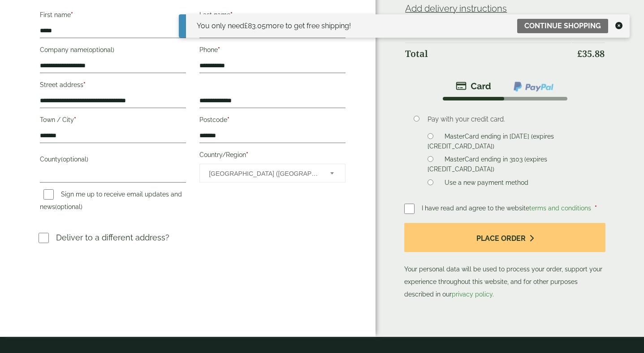 The height and width of the screenshot is (353, 644). Describe the element at coordinates (113, 121) in the screenshot. I see `label: Town / City` at that location.